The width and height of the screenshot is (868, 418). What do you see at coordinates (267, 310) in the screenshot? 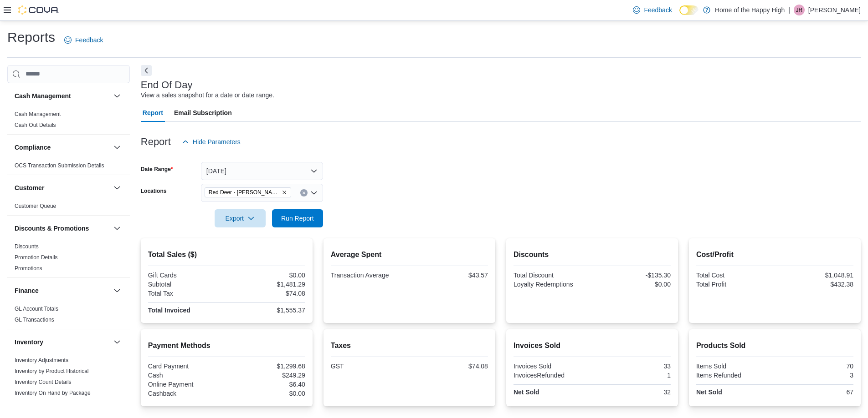
I see `div: $1,555.37` at bounding box center [267, 310].